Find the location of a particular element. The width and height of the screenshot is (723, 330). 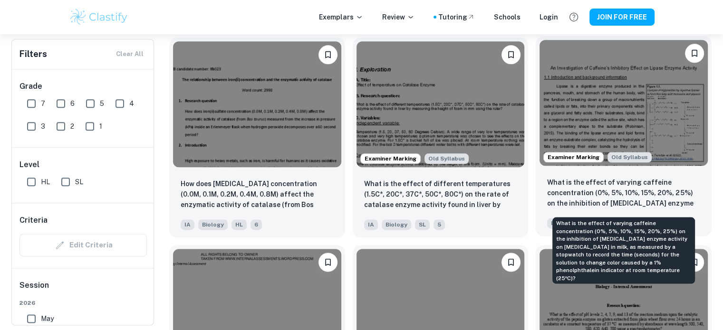

h6: Grade is located at coordinates (83, 87).